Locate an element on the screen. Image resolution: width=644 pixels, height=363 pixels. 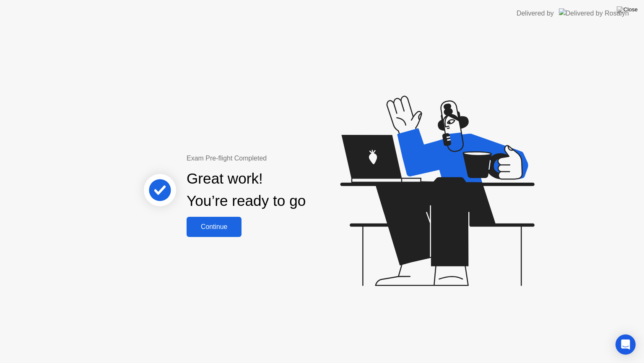
div: Great work! You’re ready to go is located at coordinates (246, 190).